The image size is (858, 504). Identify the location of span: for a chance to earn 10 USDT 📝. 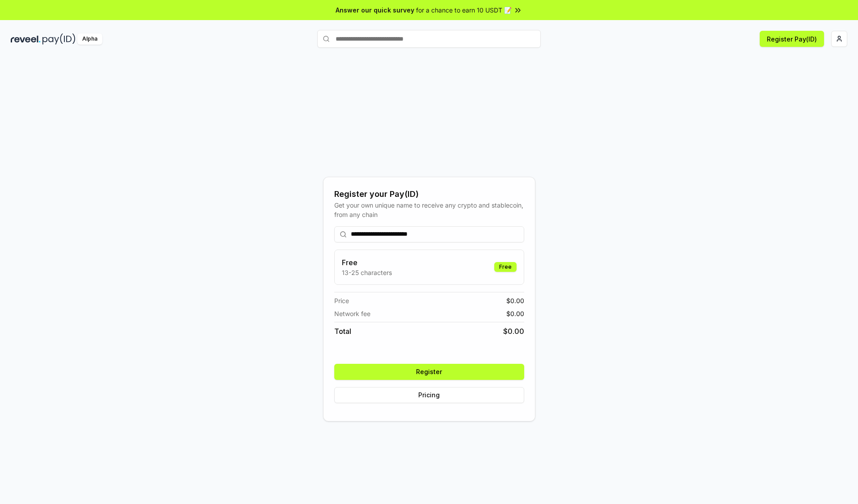
(464, 10).